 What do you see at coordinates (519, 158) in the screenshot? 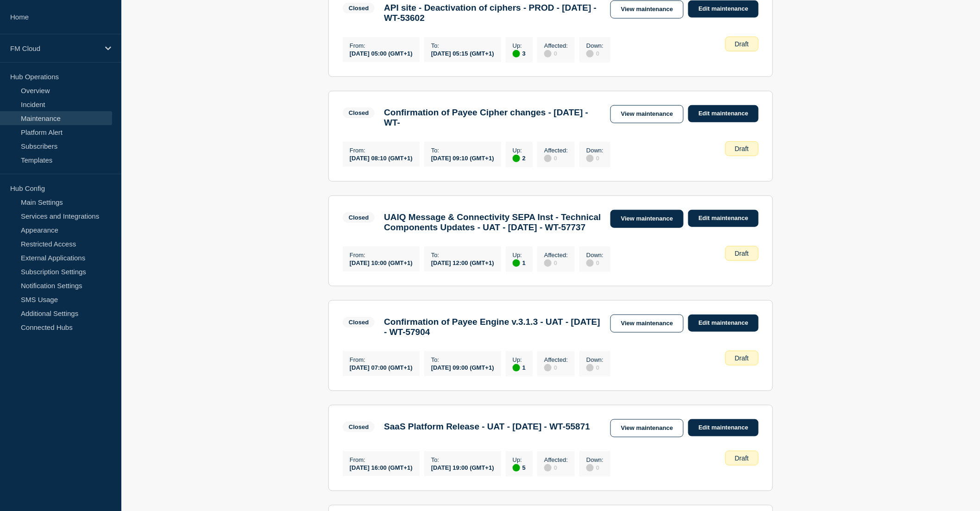
I see `div: 2` at bounding box center [519, 158].